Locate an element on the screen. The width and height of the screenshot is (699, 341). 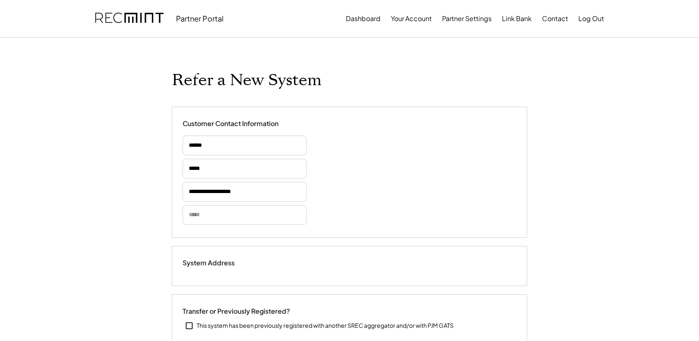
button: Partner Settings is located at coordinates (467, 19).